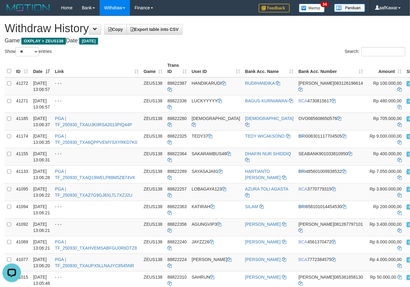 This screenshot has height=287, width=410. I want to click on td: 41155, so click(22, 156).